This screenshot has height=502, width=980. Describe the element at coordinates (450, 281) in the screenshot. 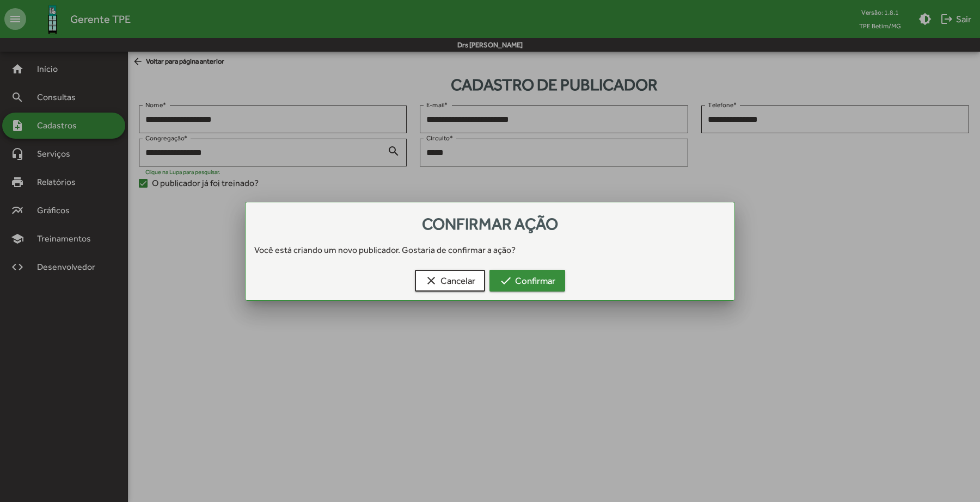

I see `span: Cancelar` at that location.